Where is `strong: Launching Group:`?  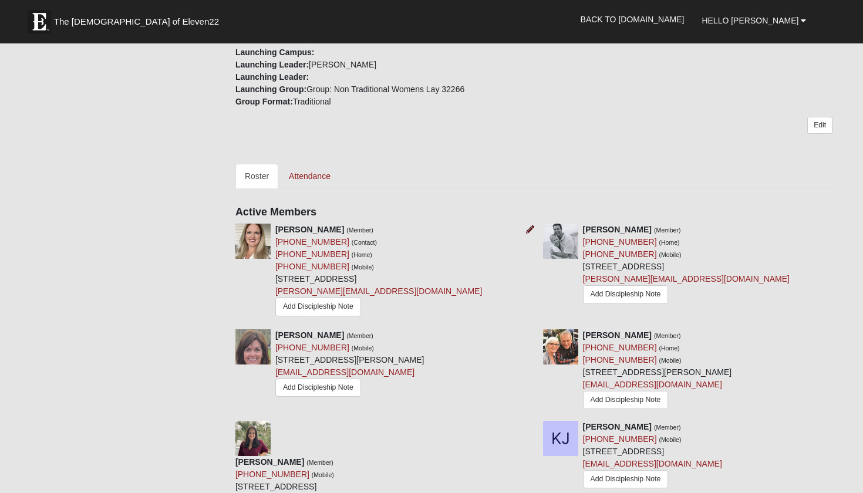
strong: Launching Group: is located at coordinates (271, 89).